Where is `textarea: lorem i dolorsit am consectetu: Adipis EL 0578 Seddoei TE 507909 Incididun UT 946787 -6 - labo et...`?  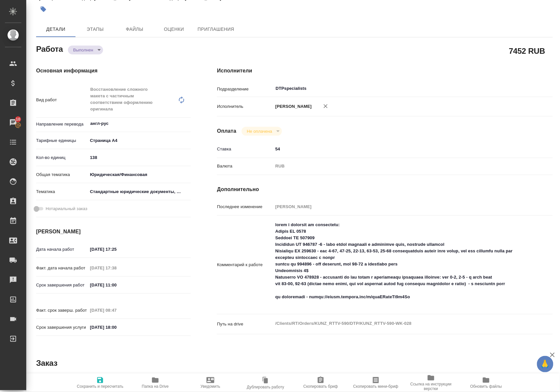 textarea: lorem i dolorsit am consectetu: Adipis EL 0578 Seddoei TE 507909 Incididun UT 946787 -6 - labo et... is located at coordinates (399, 264).